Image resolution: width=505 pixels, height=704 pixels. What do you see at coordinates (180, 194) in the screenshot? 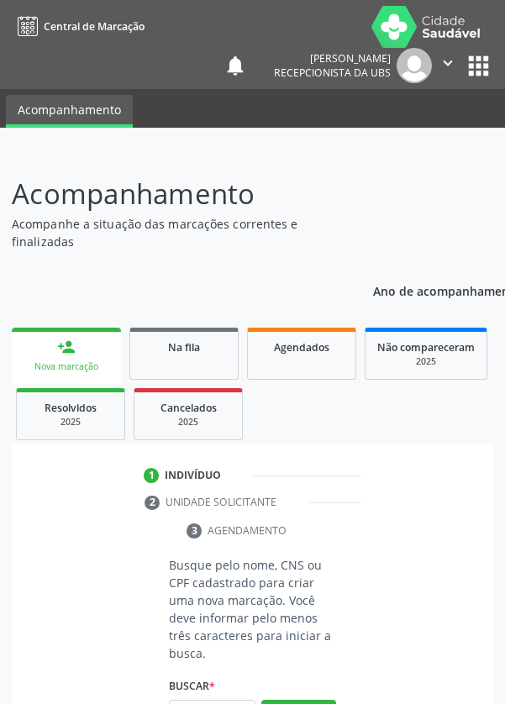
I see `p: Acompanhamento` at bounding box center [180, 194].